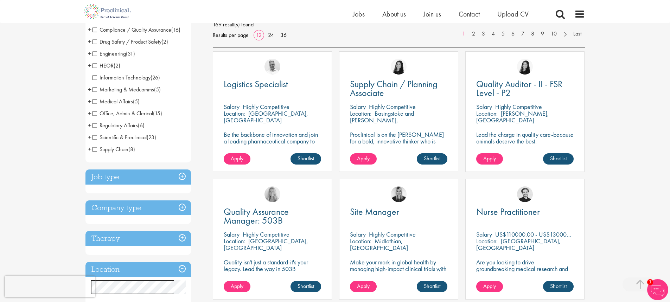 This screenshot has width=670, height=302. What do you see at coordinates (394, 88) in the screenshot?
I see `span: Supply Chain / Planning Associate` at bounding box center [394, 88].